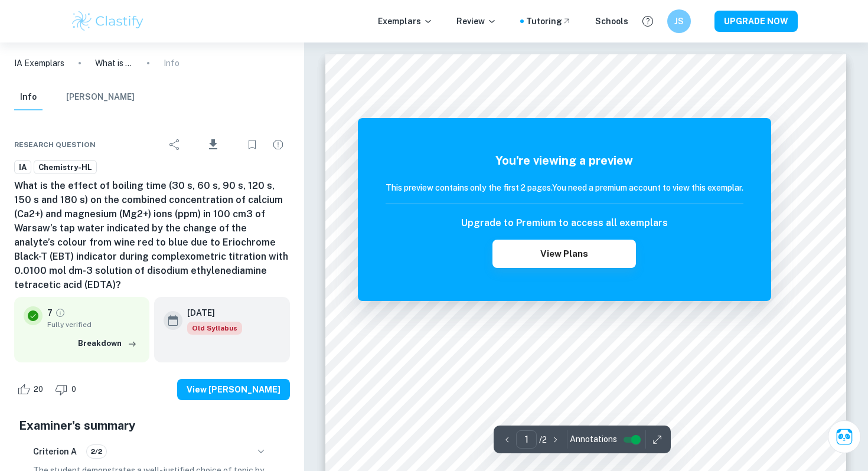  What do you see at coordinates (55, 145) in the screenshot?
I see `span: Research question` at bounding box center [55, 145].